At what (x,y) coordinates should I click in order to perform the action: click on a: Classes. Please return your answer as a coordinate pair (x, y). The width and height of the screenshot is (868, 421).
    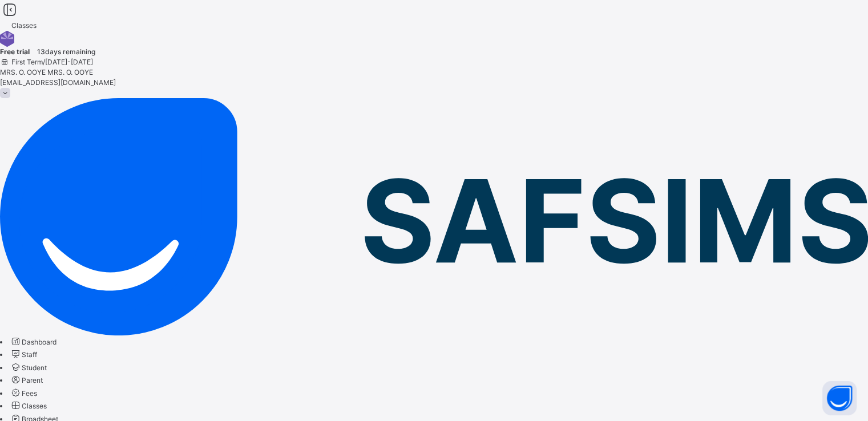
    Looking at the image, I should click on (28, 406).